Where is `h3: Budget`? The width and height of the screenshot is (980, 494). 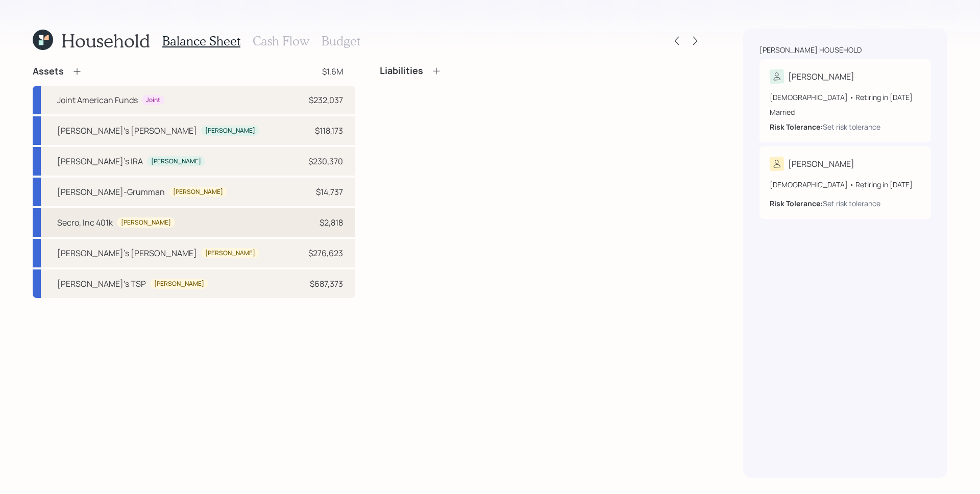
h3: Budget is located at coordinates (341, 40).